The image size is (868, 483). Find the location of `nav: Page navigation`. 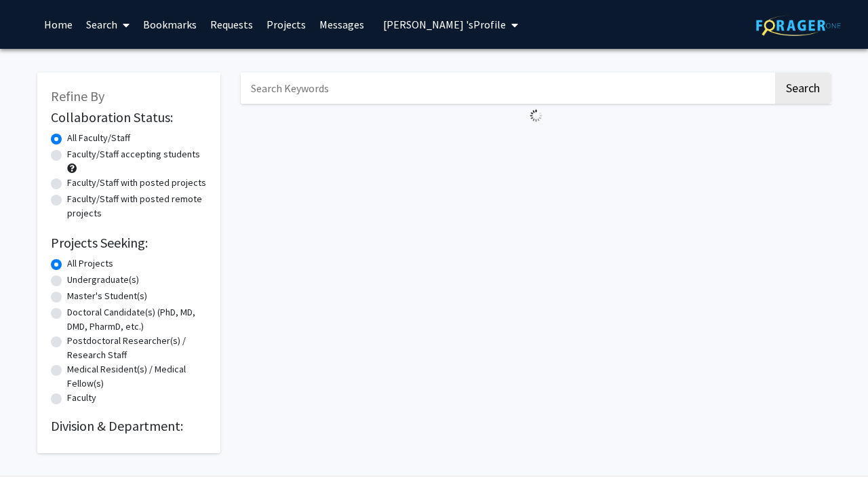

nav: Page navigation is located at coordinates (536, 143).